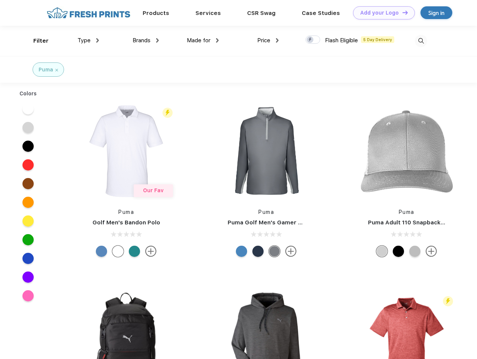  I want to click on span: Price, so click(264, 40).